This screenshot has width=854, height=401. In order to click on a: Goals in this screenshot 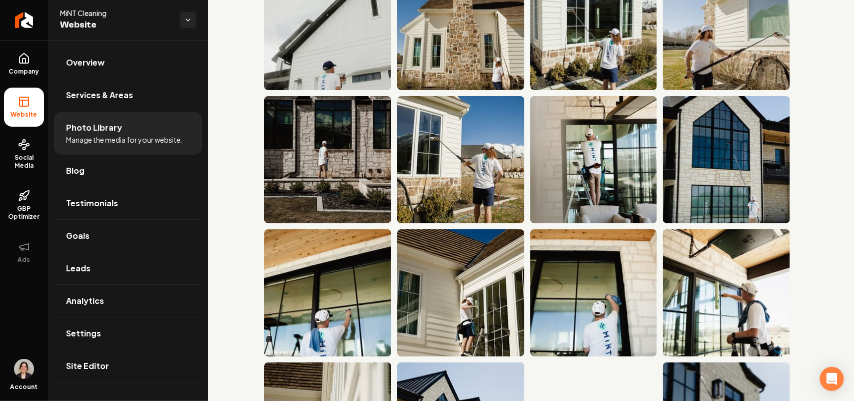, I will do `click(128, 236)`.